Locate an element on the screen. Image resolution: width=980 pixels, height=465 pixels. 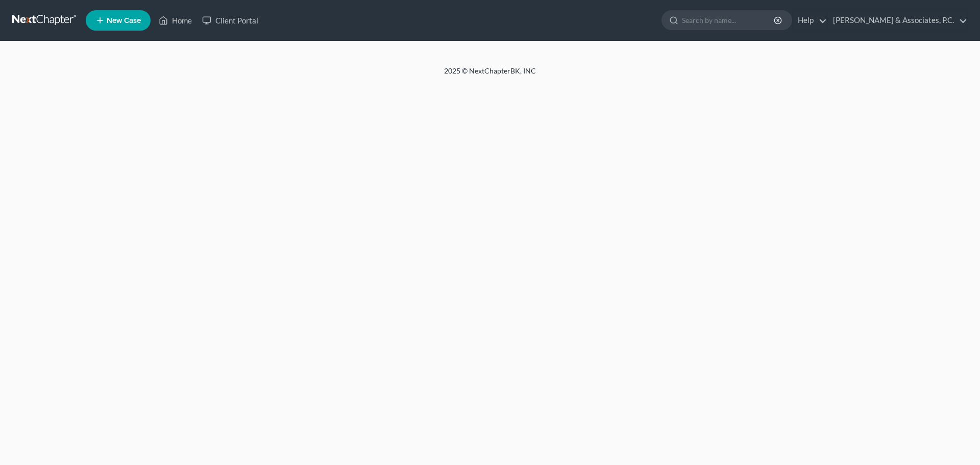
a: Home is located at coordinates (175, 21).